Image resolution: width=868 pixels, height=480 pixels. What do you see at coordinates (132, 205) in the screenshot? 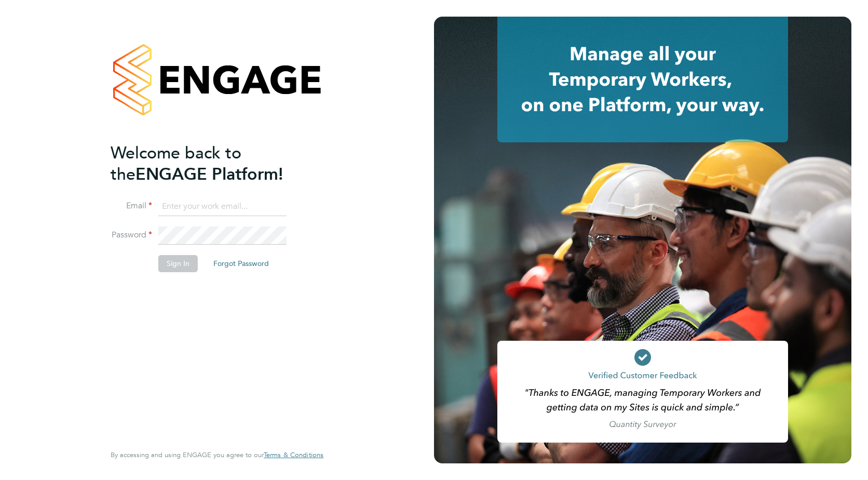
I see `label: Email` at bounding box center [132, 205].